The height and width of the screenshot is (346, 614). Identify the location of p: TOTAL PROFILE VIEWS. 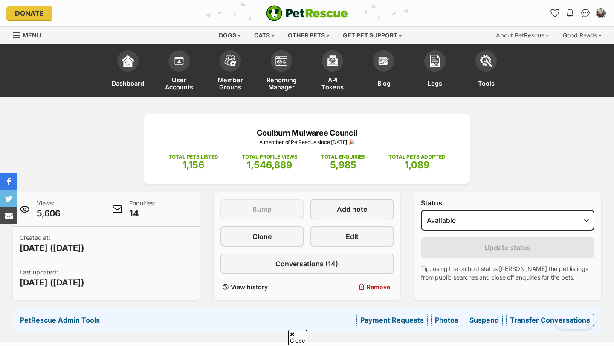
(269, 157).